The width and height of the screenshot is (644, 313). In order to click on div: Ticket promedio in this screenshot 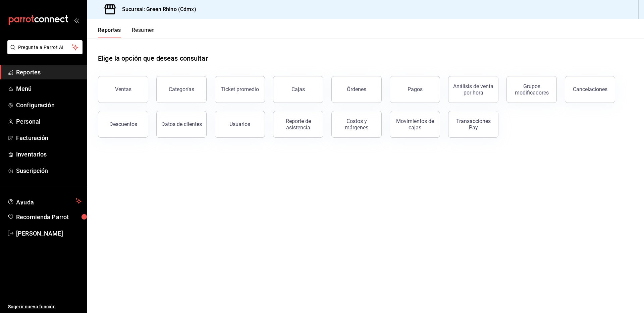, I will do `click(240, 89)`.